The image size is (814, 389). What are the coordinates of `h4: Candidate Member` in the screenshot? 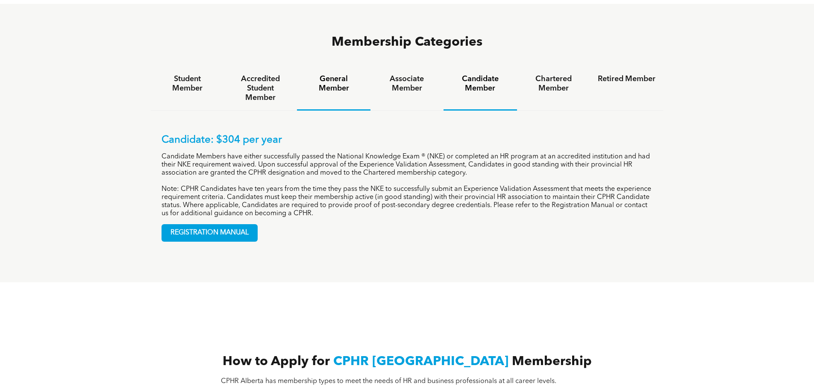 It's located at (480, 84).